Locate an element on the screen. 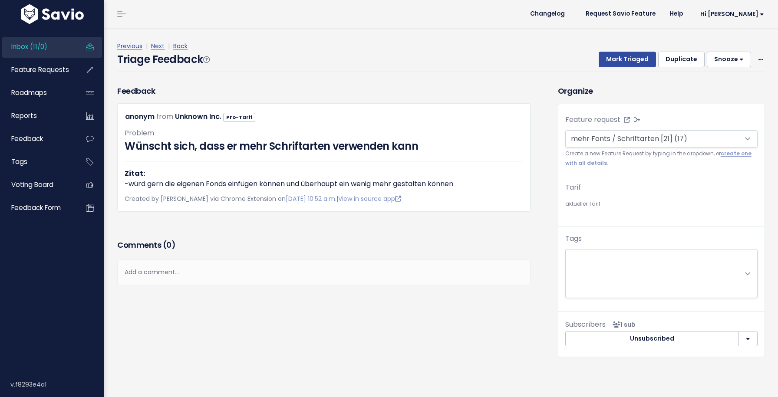 This screenshot has height=397, width=778. span: from is located at coordinates (165, 116).